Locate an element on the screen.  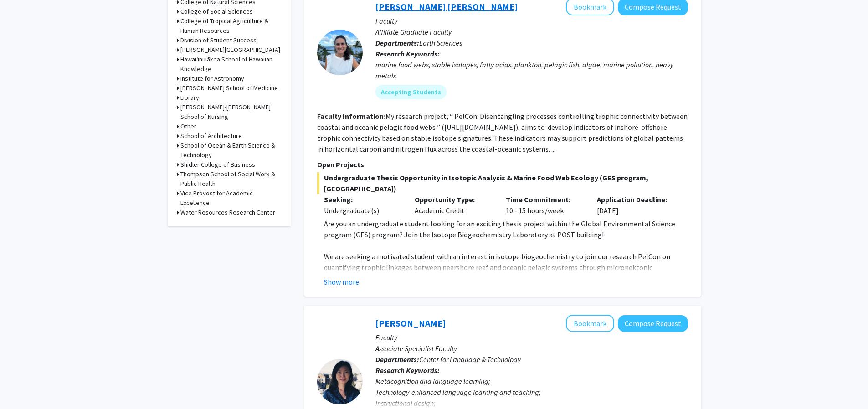
p: Seeking: is located at coordinates (363, 200).